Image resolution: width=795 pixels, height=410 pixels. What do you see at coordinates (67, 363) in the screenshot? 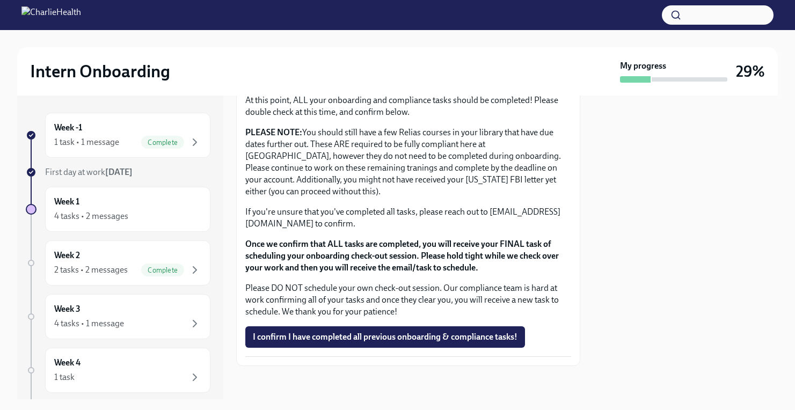
I see `h6: Week 4` at bounding box center [67, 363].